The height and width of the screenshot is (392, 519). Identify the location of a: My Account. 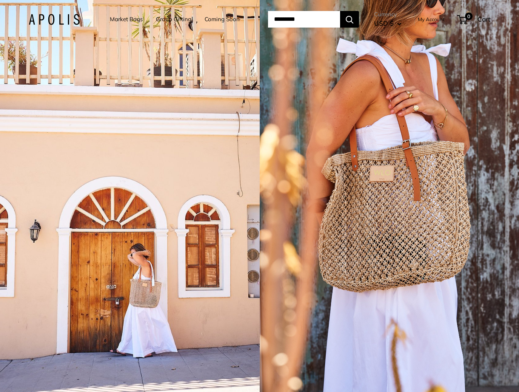
(431, 19).